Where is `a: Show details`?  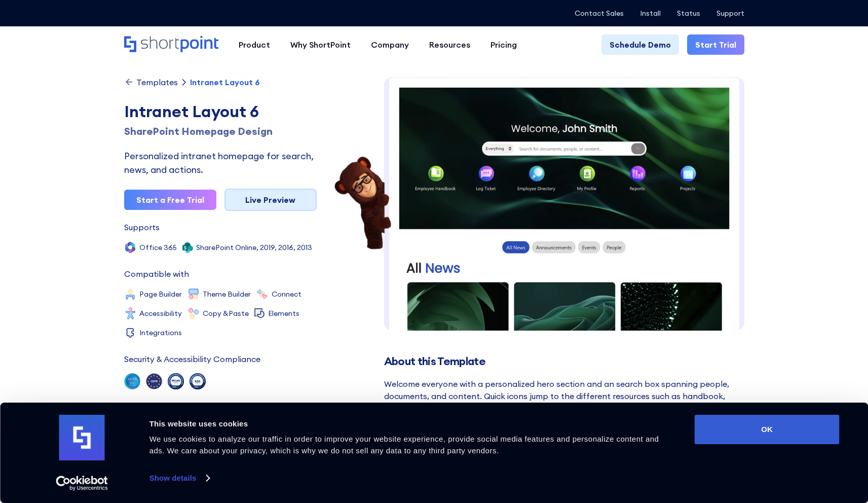 a: Show details is located at coordinates (180, 478).